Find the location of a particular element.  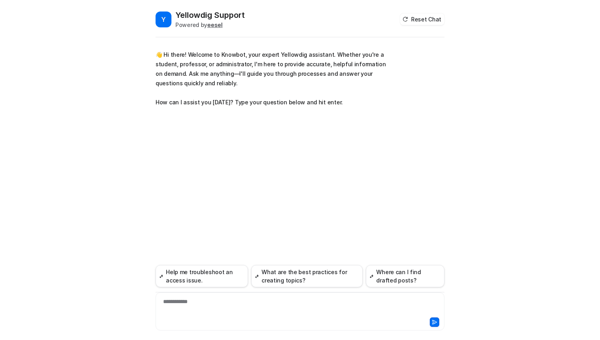

span: Y is located at coordinates (163, 19).